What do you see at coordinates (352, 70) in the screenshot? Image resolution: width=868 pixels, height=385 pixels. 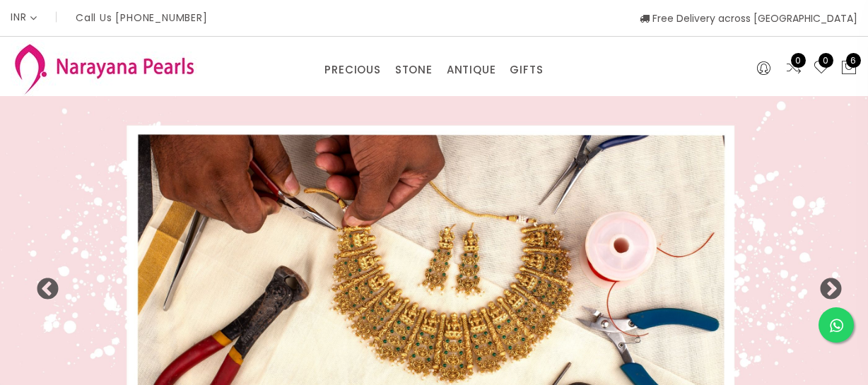 I see `a: PRECIOUS` at bounding box center [352, 70].